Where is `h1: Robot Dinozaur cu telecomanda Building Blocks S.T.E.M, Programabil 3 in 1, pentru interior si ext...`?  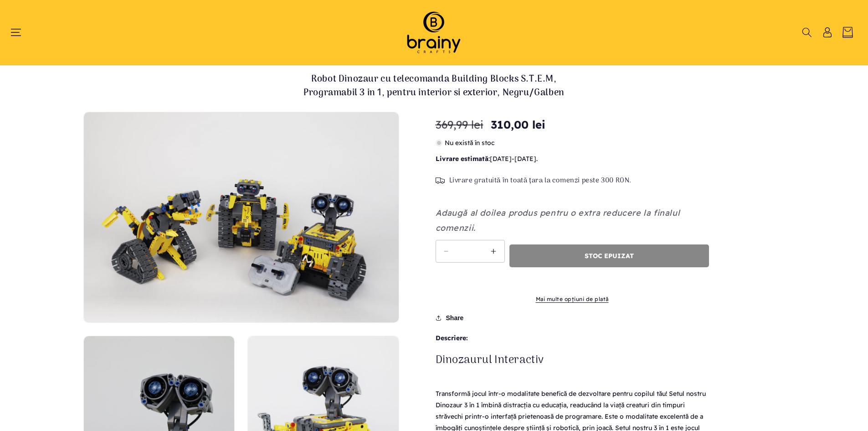 h1: Robot Dinozaur cu telecomanda Building Blocks S.T.E.M, Programabil 3 in 1, pentru interior si ext... is located at coordinates (434, 86).